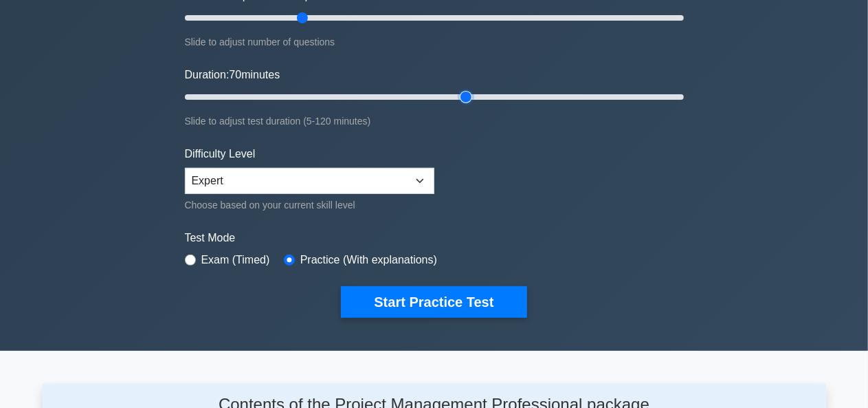  Describe the element at coordinates (434, 302) in the screenshot. I see `button: Start Practice Test` at that location.